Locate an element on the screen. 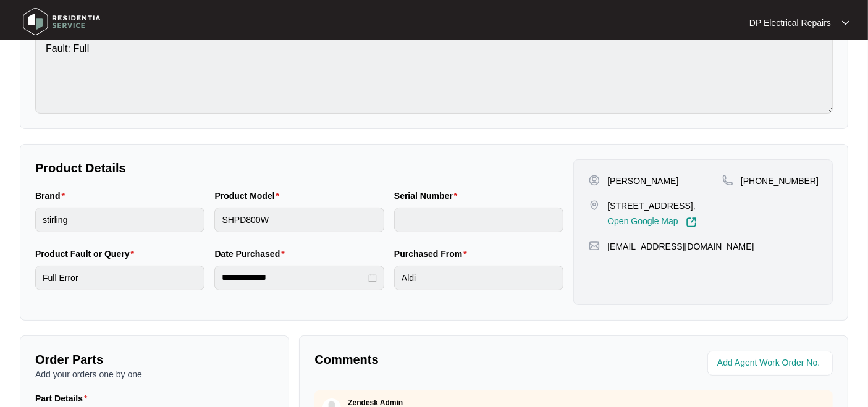 This screenshot has height=407, width=868. img: user-pin is located at coordinates (595, 180).